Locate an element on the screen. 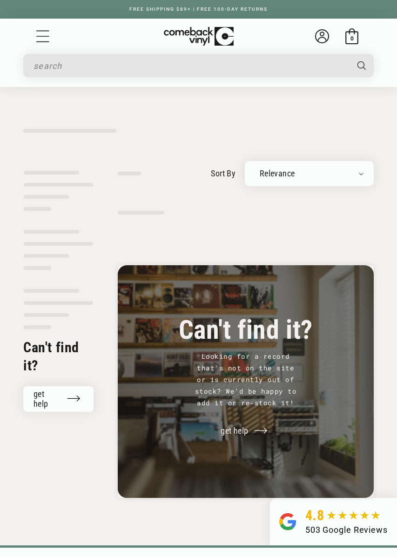  h3: Can't find it? is located at coordinates (246, 330).